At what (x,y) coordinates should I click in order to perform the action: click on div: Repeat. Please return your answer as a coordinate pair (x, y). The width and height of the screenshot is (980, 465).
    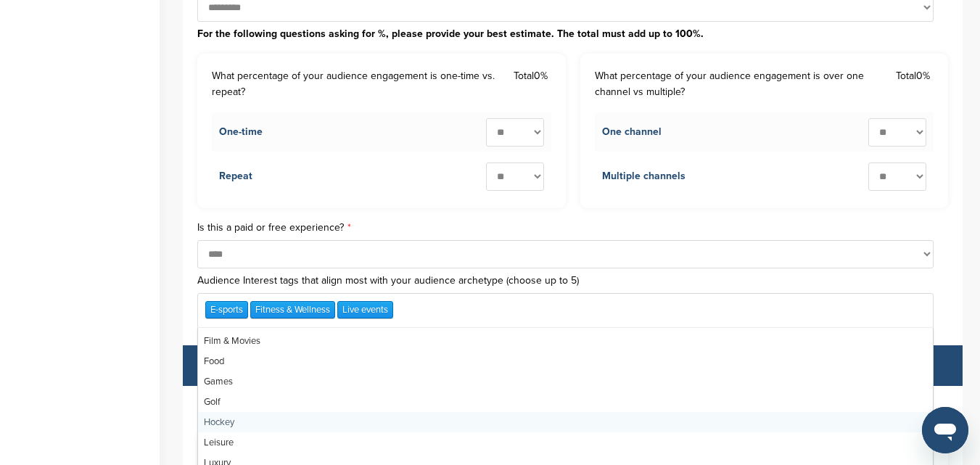
    Looking at the image, I should click on (236, 176).